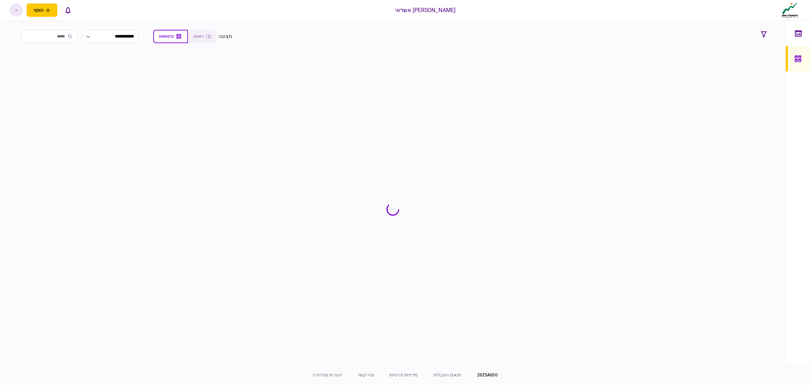 This screenshot has height=385, width=811. What do you see at coordinates (16, 10) in the screenshot?
I see `button: י` at bounding box center [16, 10].